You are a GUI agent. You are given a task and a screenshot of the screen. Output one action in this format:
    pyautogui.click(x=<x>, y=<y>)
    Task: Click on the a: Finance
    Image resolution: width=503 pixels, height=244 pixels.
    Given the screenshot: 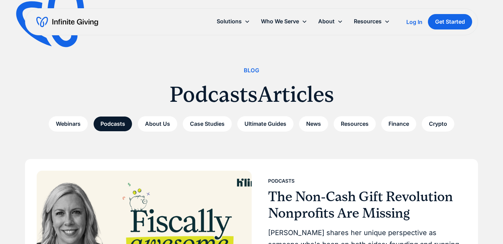 What is the action you would take?
    pyautogui.click(x=399, y=124)
    